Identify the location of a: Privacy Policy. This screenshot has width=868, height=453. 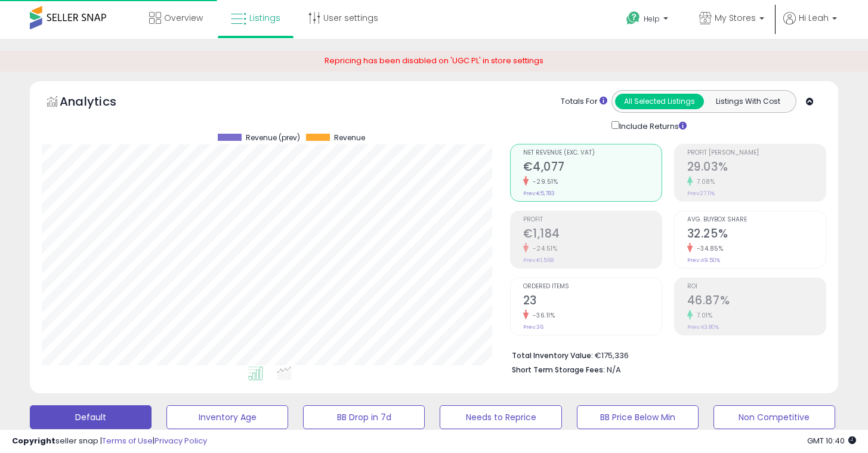
(181, 440).